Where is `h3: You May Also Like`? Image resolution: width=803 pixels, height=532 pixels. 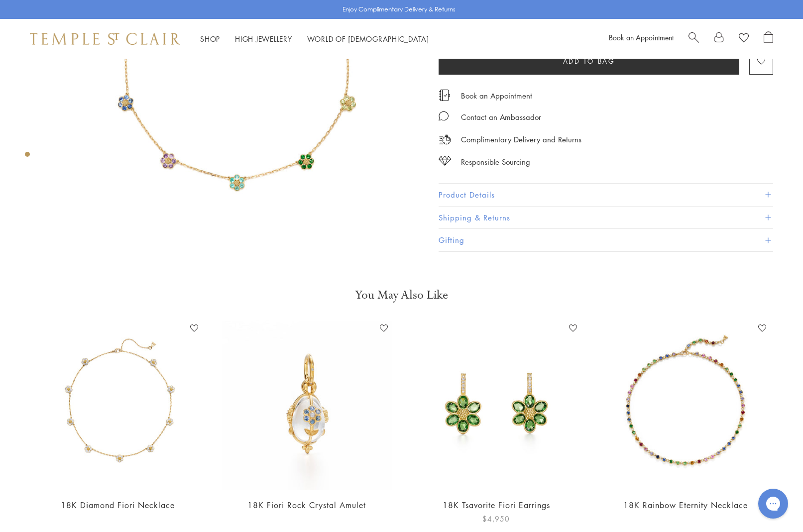 h3: You May Also Like is located at coordinates (401, 295).